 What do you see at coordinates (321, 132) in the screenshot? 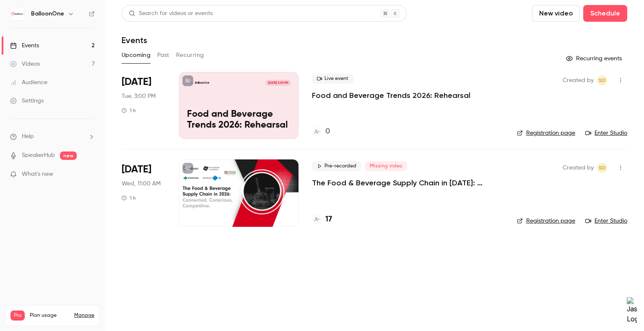
I see `a: 0` at bounding box center [321, 132].